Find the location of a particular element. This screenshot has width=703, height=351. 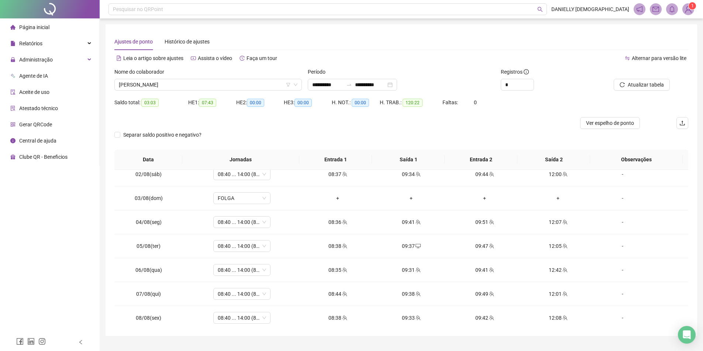

div: Open Intercom Messenger is located at coordinates (686, 335).